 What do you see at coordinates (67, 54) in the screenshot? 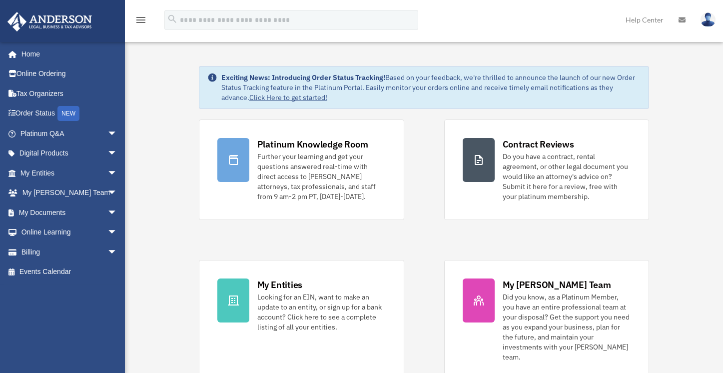
I see `a: Home` at bounding box center [67, 54].